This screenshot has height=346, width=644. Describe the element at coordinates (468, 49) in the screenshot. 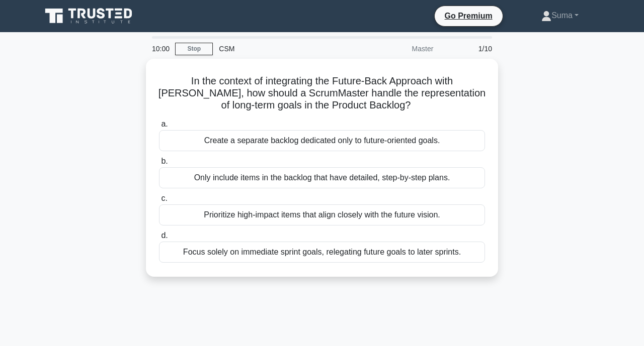

I see `div: 1/10` at that location.